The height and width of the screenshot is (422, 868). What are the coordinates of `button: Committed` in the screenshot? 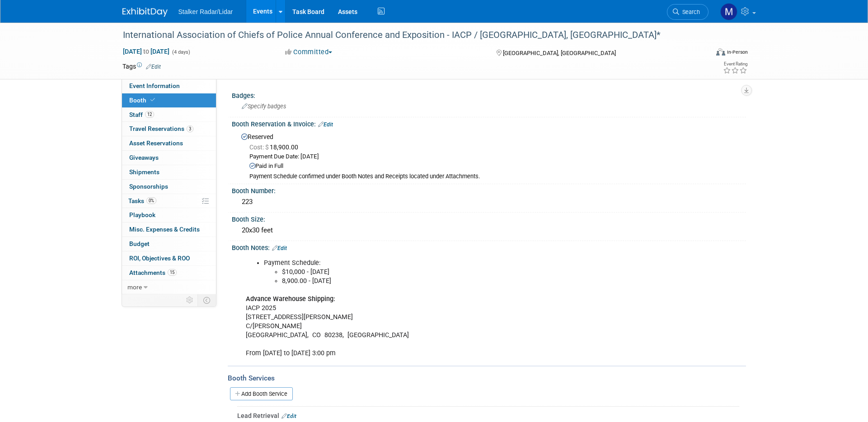 It's located at (308, 52).